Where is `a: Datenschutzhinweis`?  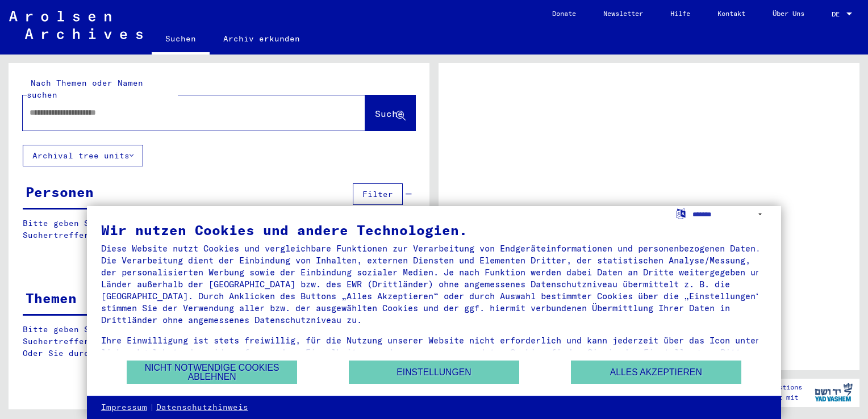
a: Datenschutzhinweis is located at coordinates (202, 407).